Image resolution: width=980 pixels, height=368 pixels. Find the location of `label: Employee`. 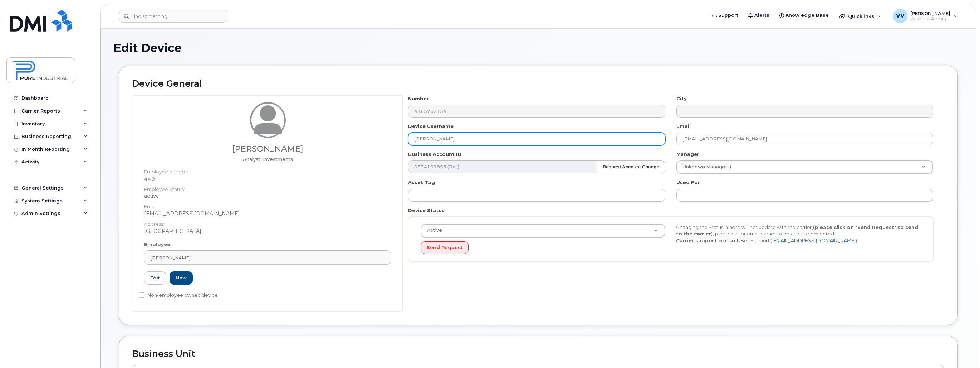

label: Employee is located at coordinates (157, 244).